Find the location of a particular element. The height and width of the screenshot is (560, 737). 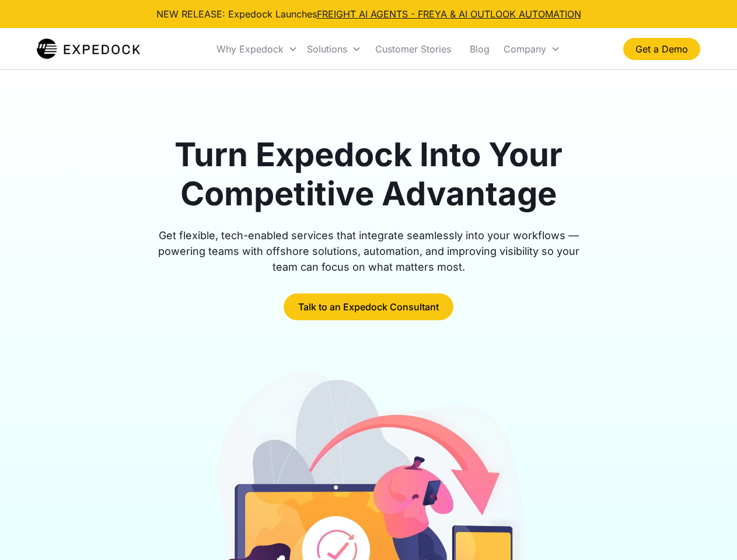

div: NEW RELEASE: Expedock Launches is located at coordinates (368, 14).